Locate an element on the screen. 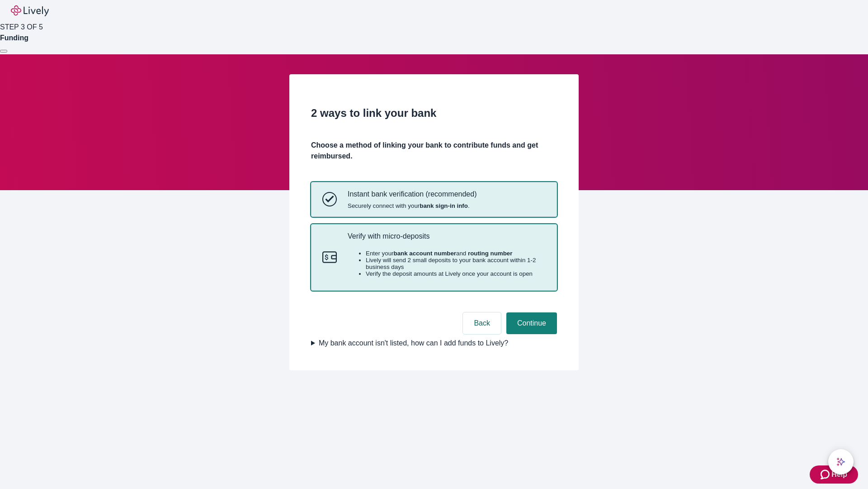 This screenshot has height=489, width=868. svg: Lively AI Assistant is located at coordinates (841, 462).